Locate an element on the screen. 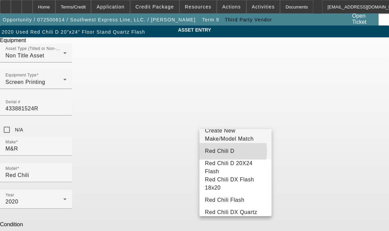 The width and height of the screenshot is (389, 231). mat-label: Year is located at coordinates (10, 195).